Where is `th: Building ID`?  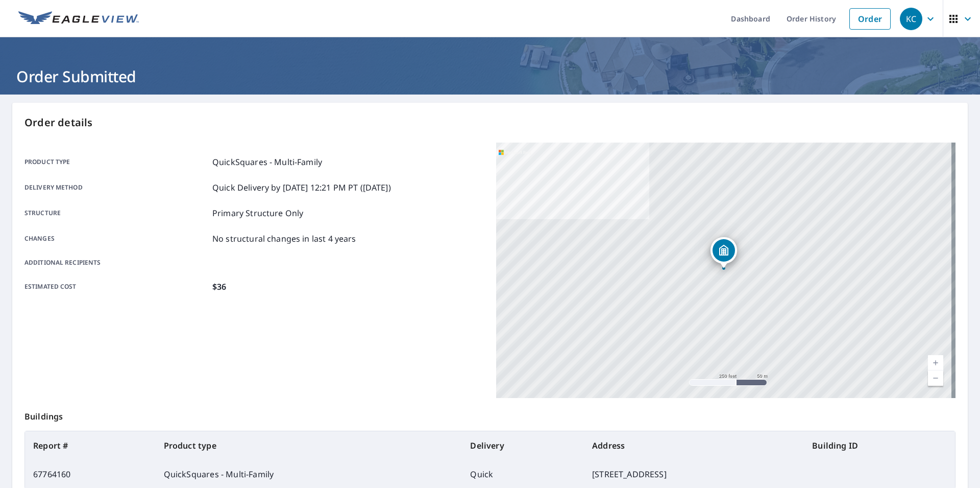
th: Building ID is located at coordinates (879, 445).